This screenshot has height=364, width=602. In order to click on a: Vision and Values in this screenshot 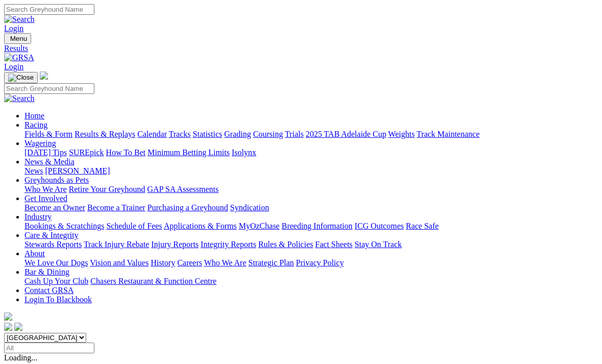, I will do `click(119, 262)`.